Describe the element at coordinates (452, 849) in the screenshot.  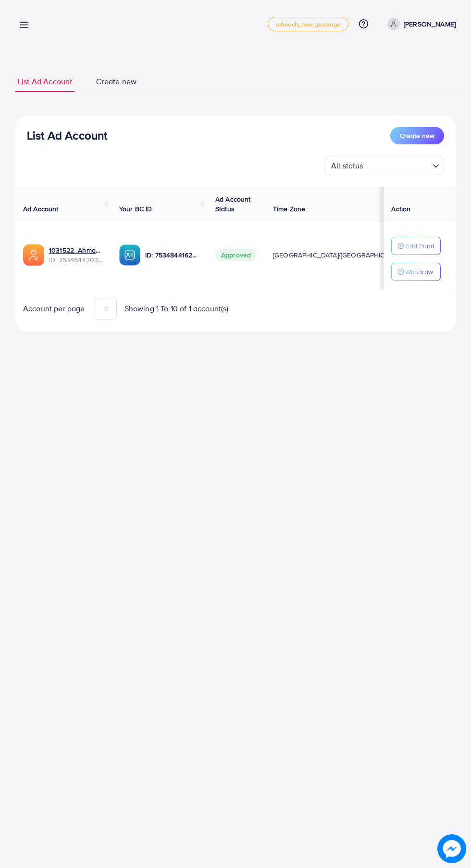
I see `img: image` at that location.